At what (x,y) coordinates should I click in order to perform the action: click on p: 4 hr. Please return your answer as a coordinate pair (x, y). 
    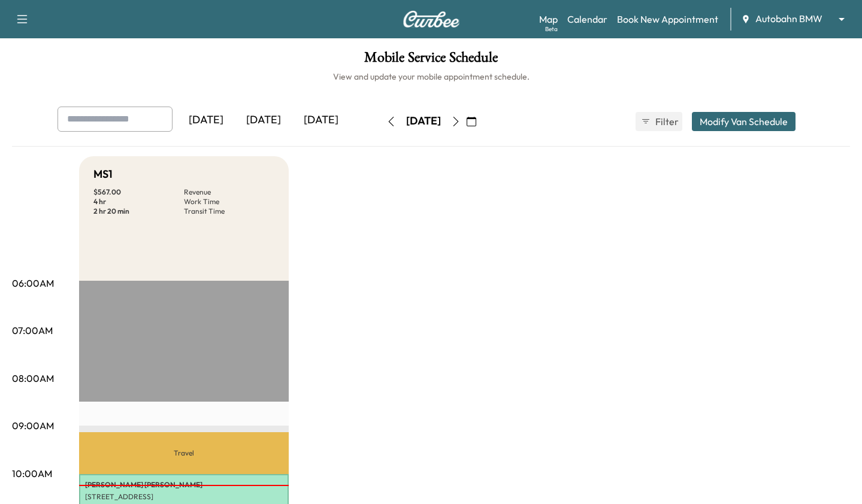
    Looking at the image, I should click on (138, 202).